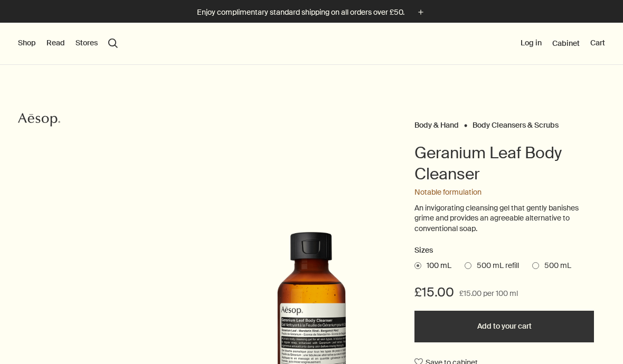 The width and height of the screenshot is (623, 364). What do you see at coordinates (39, 120) in the screenshot?
I see `svg: Aesop` at bounding box center [39, 120].